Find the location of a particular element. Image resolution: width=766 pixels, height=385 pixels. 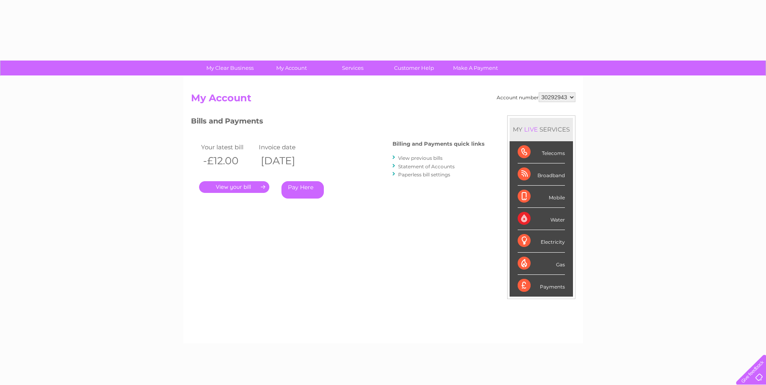

a: Make A Payment is located at coordinates (475, 68).